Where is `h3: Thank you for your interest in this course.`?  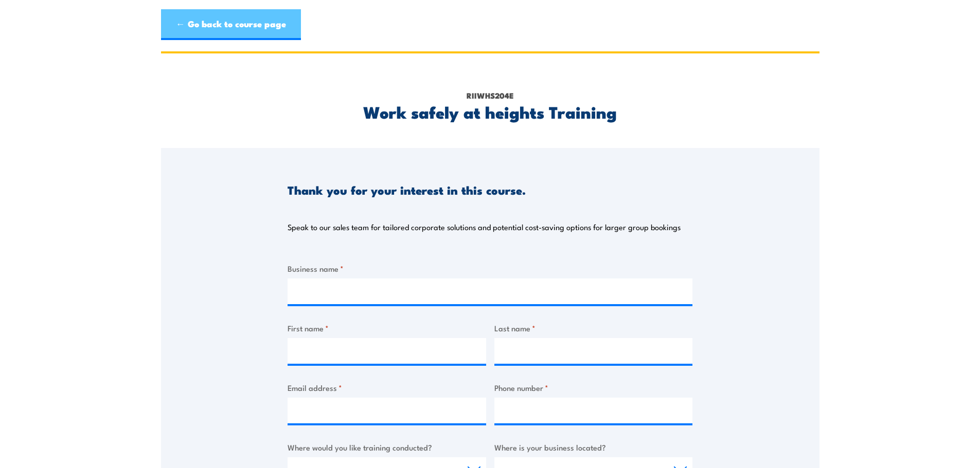 h3: Thank you for your interest in this course. is located at coordinates (406, 190).